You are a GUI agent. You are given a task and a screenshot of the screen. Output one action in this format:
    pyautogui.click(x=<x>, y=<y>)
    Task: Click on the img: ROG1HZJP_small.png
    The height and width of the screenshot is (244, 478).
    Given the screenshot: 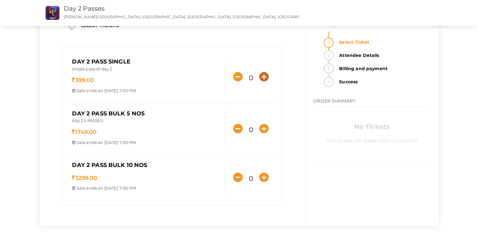 What is the action you would take?
    pyautogui.click(x=52, y=13)
    